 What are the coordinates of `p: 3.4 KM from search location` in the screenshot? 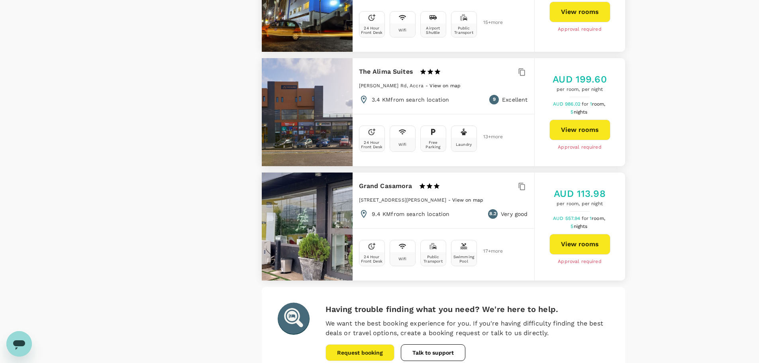 It's located at (410, 100).